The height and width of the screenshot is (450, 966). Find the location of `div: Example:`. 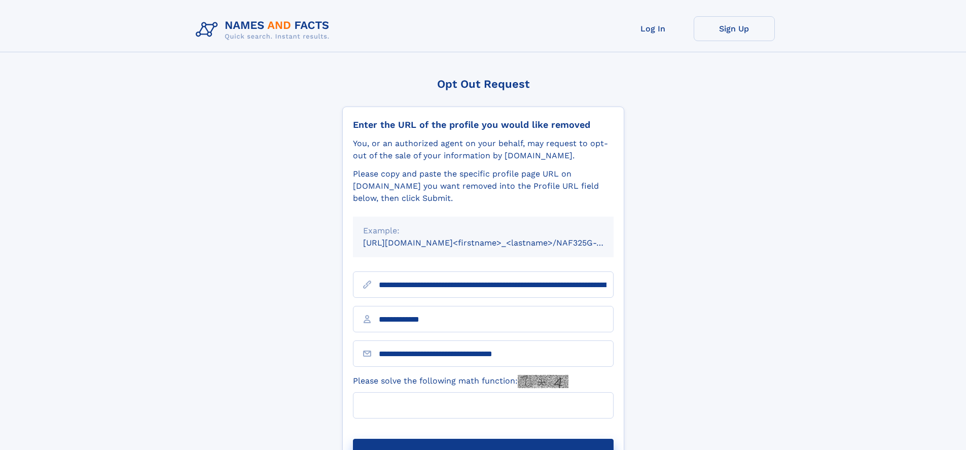

div: Example: is located at coordinates (483, 231).